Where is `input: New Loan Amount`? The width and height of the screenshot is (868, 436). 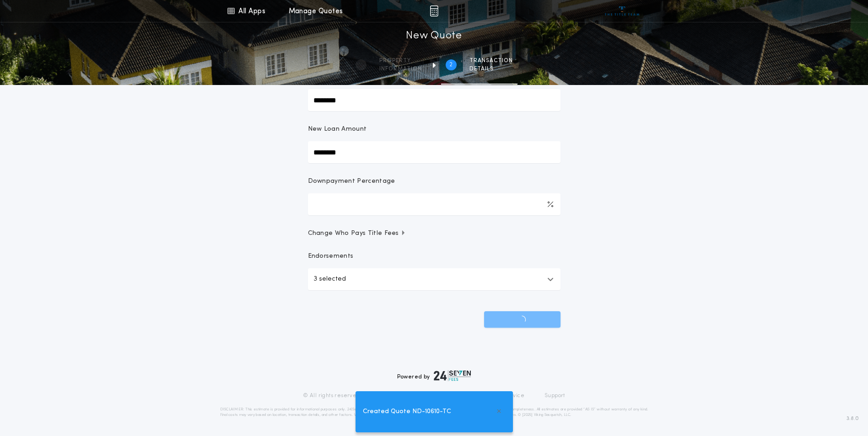 input: New Loan Amount is located at coordinates (434, 152).